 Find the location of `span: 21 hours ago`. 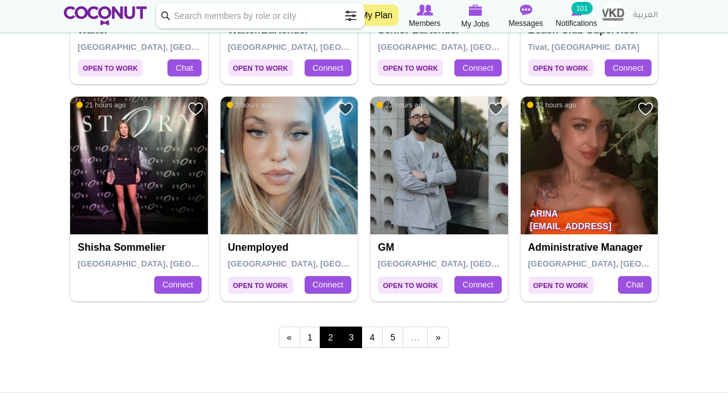

span: 21 hours ago is located at coordinates (101, 105).